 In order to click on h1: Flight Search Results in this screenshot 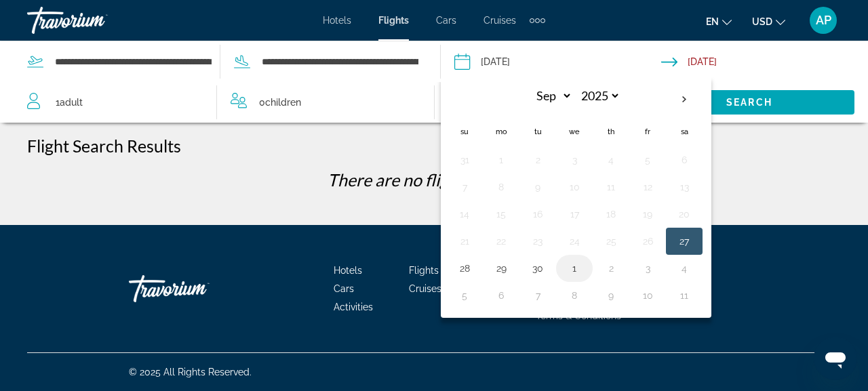, I will do `click(104, 145)`.